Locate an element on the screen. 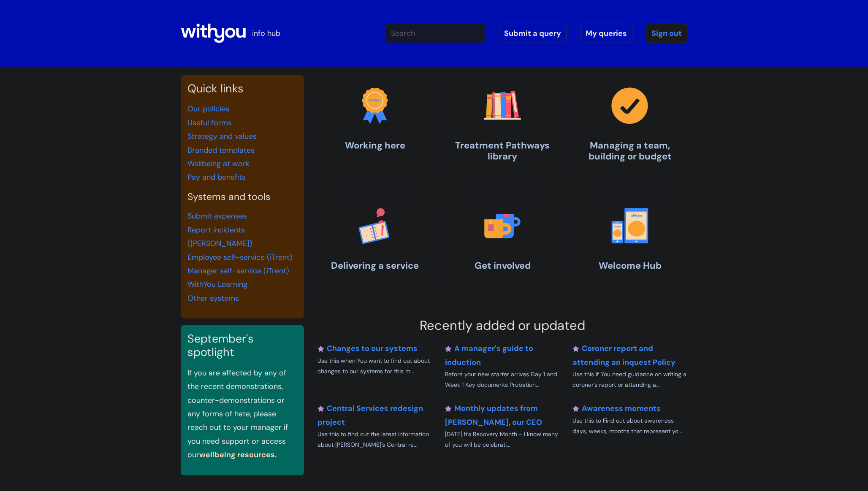 Image resolution: width=868 pixels, height=491 pixels. a: Treatment Pathways library is located at coordinates (502, 128).